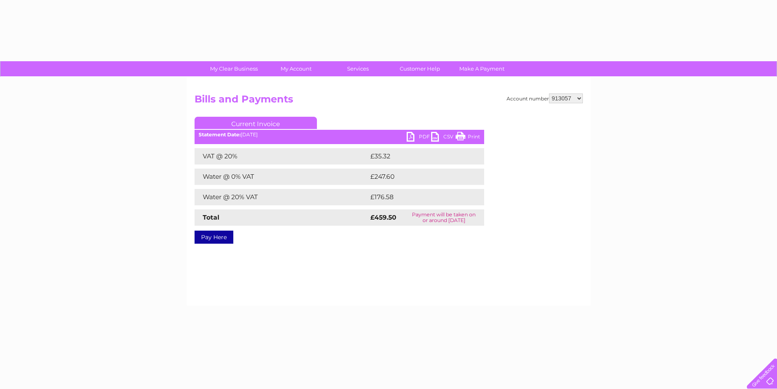  Describe the element at coordinates (389, 101) in the screenshot. I see `h2: Bills and Payments` at that location.